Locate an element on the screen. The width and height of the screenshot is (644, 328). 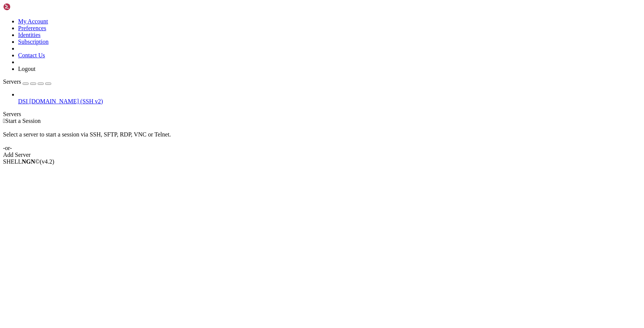
img: Shellngn is located at coordinates (24, 7).